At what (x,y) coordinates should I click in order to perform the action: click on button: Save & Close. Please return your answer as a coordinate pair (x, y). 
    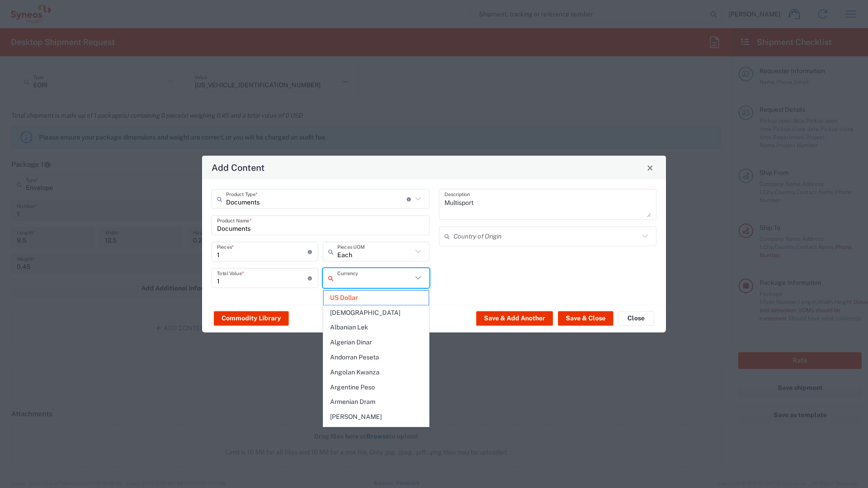
    Looking at the image, I should click on (586, 318).